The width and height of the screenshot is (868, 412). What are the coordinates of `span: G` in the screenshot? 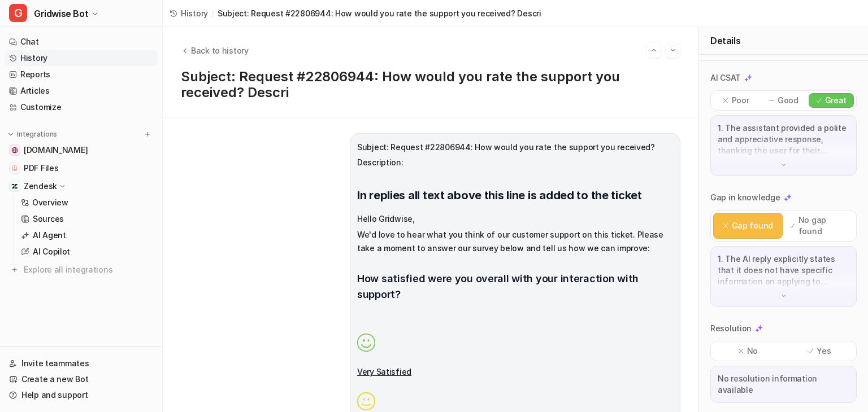 It's located at (18, 13).